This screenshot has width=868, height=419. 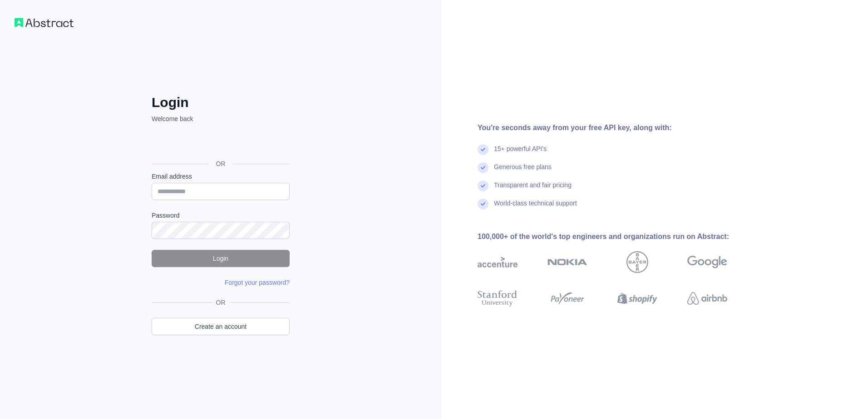 What do you see at coordinates (44, 23) in the screenshot?
I see `img: Workflow` at bounding box center [44, 23].